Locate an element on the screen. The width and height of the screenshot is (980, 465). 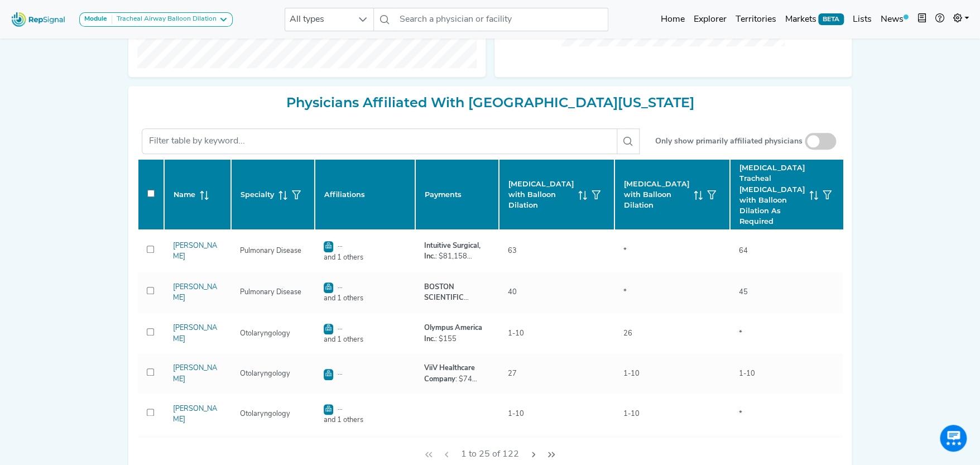
div: 45 is located at coordinates (743, 292).